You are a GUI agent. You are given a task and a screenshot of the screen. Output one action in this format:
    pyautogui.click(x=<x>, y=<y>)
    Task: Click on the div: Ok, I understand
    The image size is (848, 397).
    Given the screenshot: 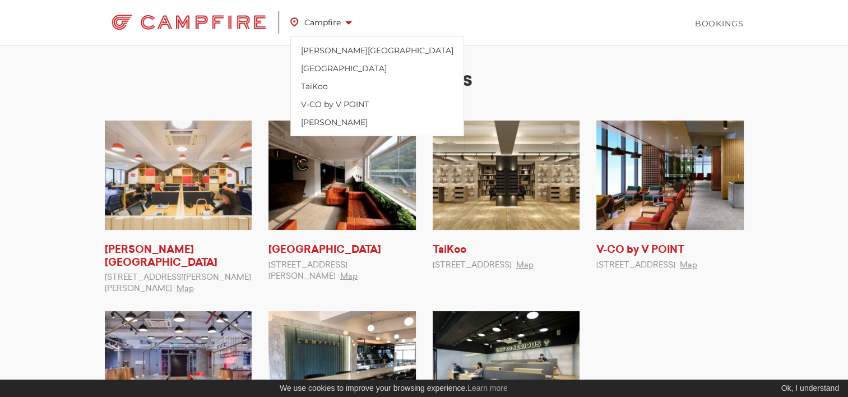 What is the action you would take?
    pyautogui.click(x=809, y=388)
    